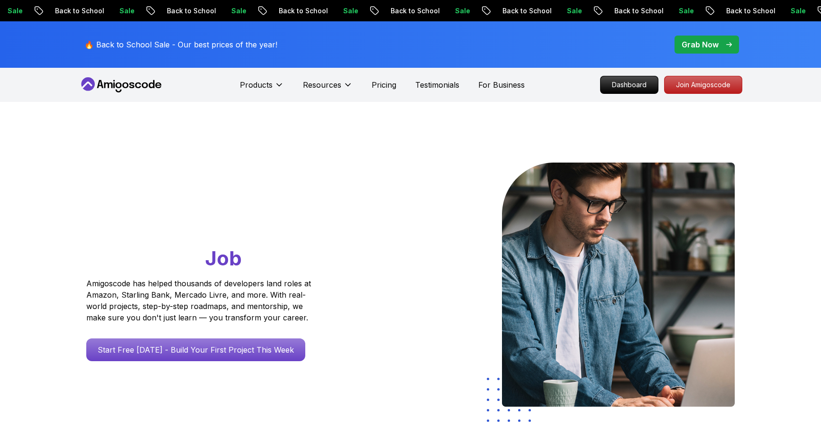 The height and width of the screenshot is (428, 821). Describe the element at coordinates (703, 85) in the screenshot. I see `a: Join Amigoscode` at that location.